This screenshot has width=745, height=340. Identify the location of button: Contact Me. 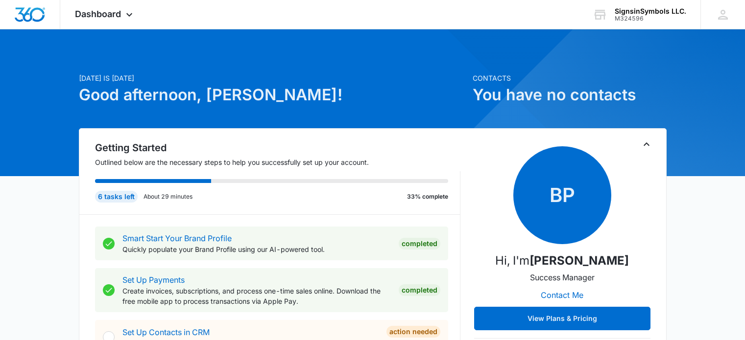
(562, 295).